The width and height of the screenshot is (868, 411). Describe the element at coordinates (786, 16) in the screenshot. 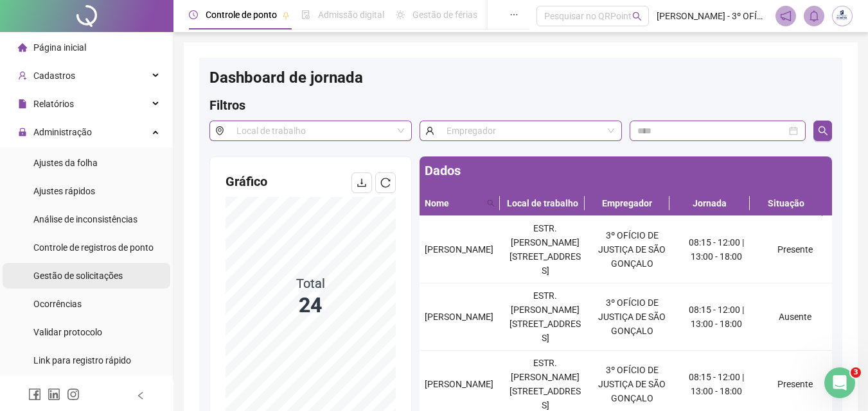

I see `span: notification` at that location.